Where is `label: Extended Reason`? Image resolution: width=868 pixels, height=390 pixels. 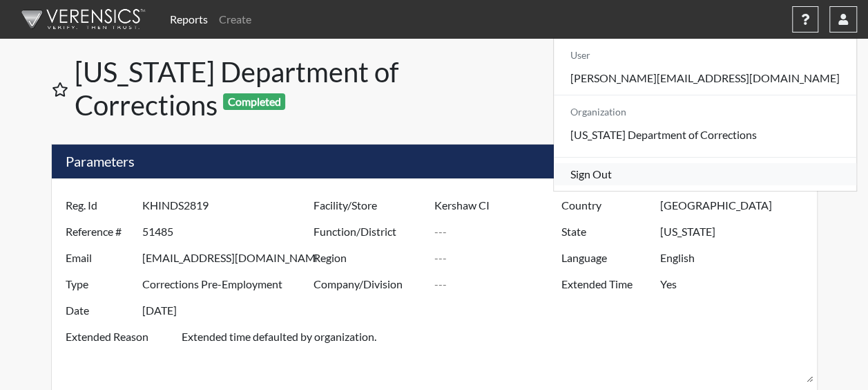 label: Extended Reason is located at coordinates (118, 353).